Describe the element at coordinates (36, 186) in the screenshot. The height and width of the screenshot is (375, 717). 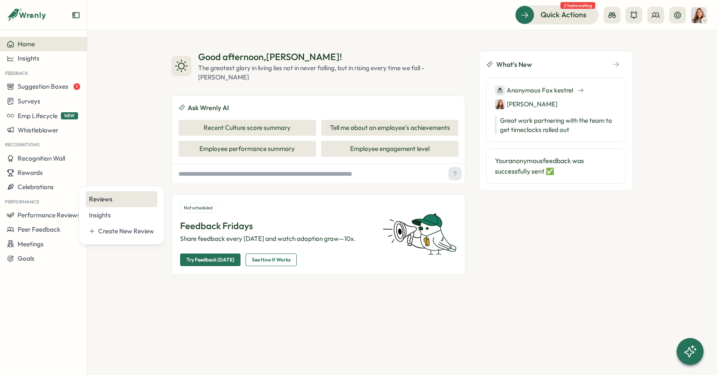
I see `span: Celebrations` at that location.